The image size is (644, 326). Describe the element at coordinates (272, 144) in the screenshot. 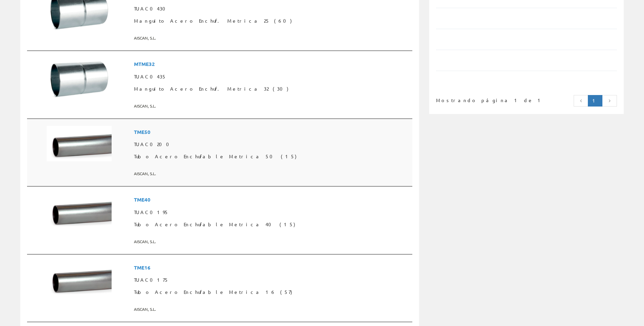

I see `span: TUAC0200` at that location.